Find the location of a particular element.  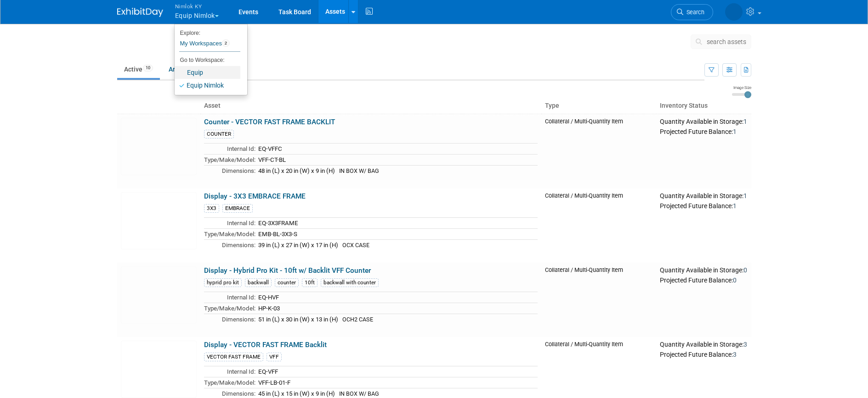

td: EQ-VFF is located at coordinates (396, 372).